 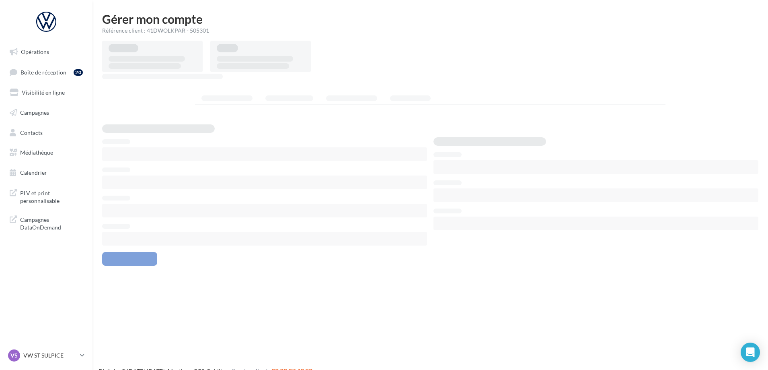 What do you see at coordinates (46, 133) in the screenshot?
I see `a: Contacts` at bounding box center [46, 133].